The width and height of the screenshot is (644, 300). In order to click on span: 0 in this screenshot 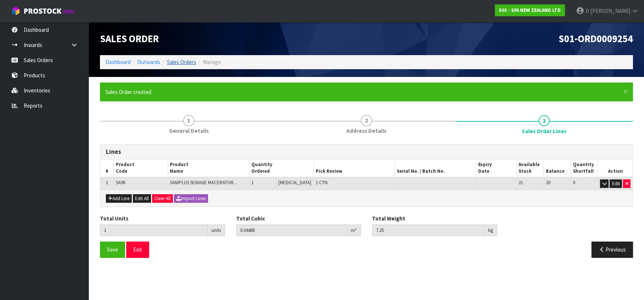, I will do `click(574, 182)`.